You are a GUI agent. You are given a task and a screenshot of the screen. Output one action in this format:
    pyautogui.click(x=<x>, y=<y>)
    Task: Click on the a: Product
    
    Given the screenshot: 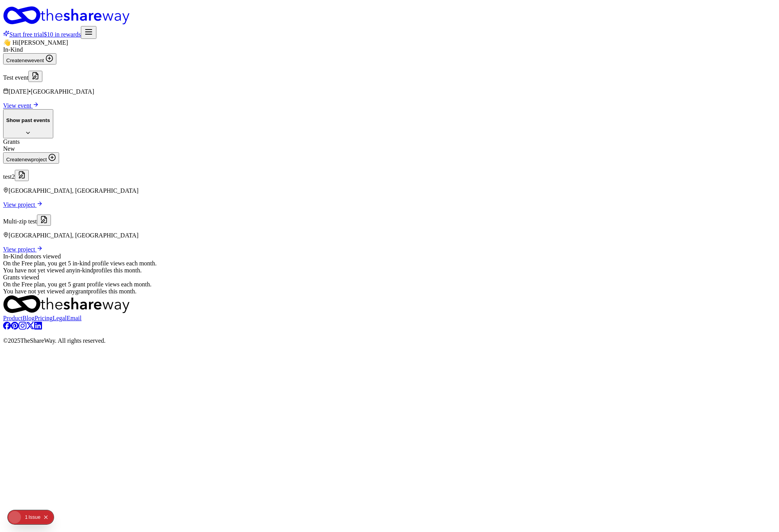 What is the action you would take?
    pyautogui.click(x=12, y=318)
    